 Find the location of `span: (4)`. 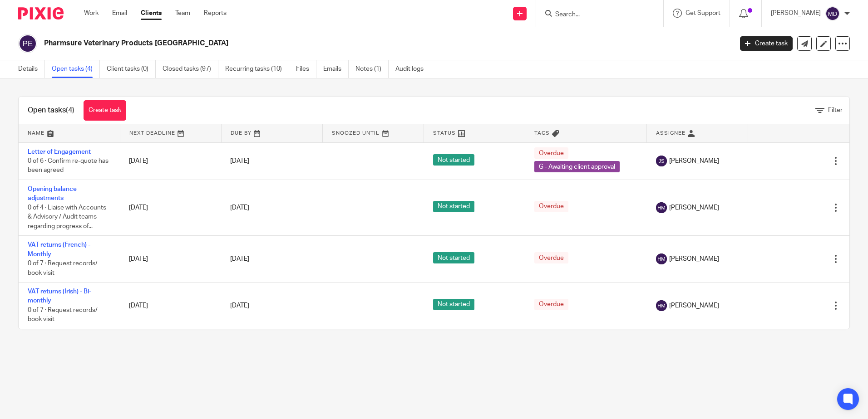

span: (4) is located at coordinates (69, 110).